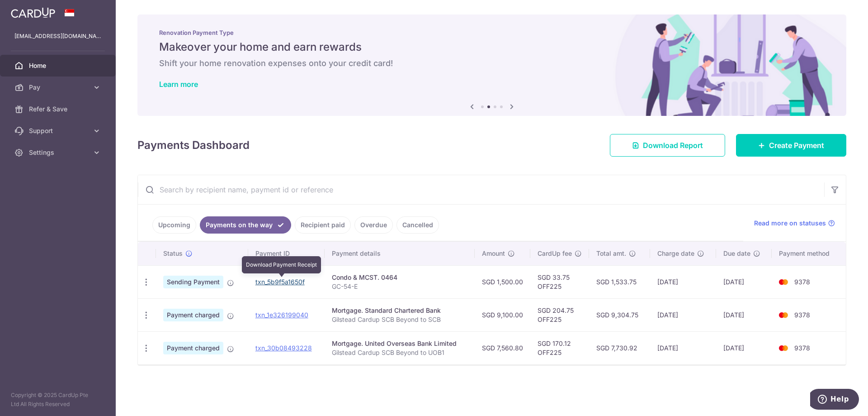  I want to click on img: Renovation banner, so click(492, 65).